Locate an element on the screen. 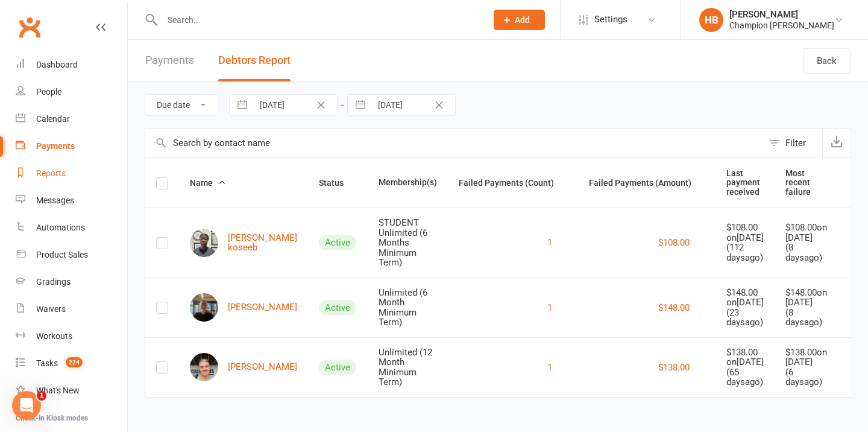  div: STUDENT Unlimited (6 Months Minimum Term) is located at coordinates (408, 242).